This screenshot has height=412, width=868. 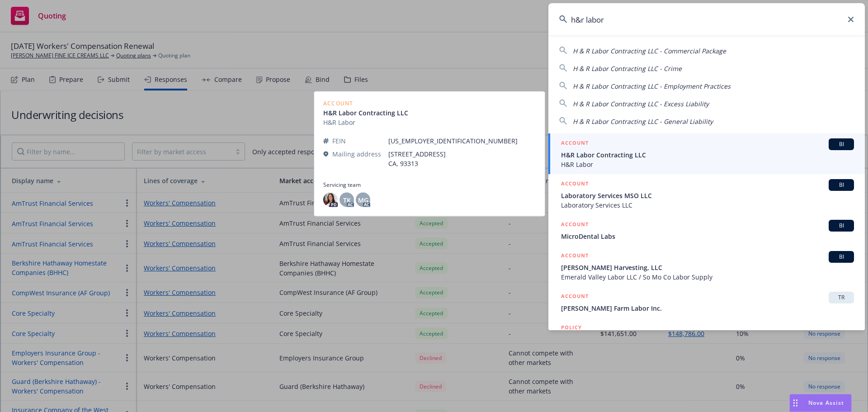 I want to click on a: POLICY, so click(x=707, y=337).